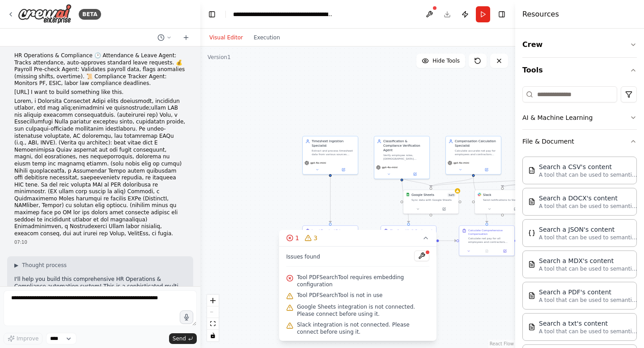 This screenshot has height=348, width=644. Describe the element at coordinates (580, 118) in the screenshot. I see `button: AI & Machine Learning` at that location.